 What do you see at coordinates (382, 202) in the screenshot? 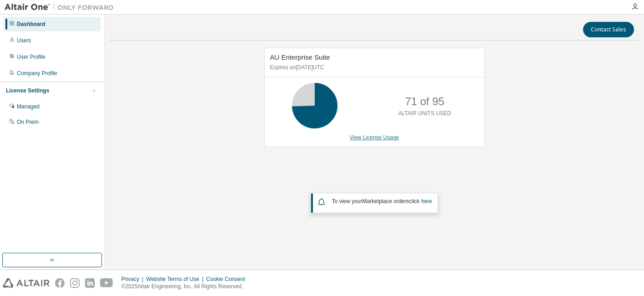
I see `span: To view your click` at bounding box center [382, 202].